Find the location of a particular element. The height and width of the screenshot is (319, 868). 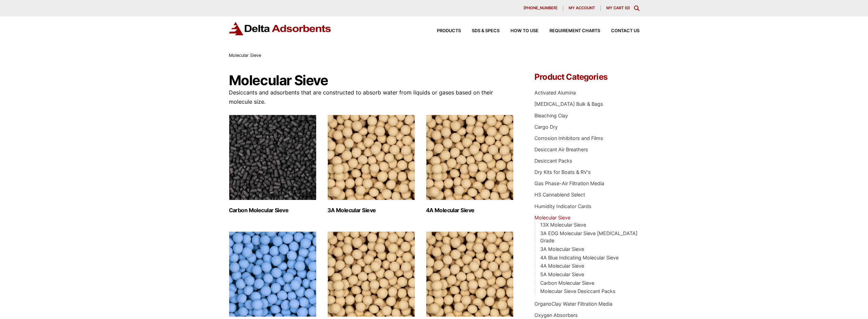

a: Gas Phase-Air Filtration Media is located at coordinates (569, 183).